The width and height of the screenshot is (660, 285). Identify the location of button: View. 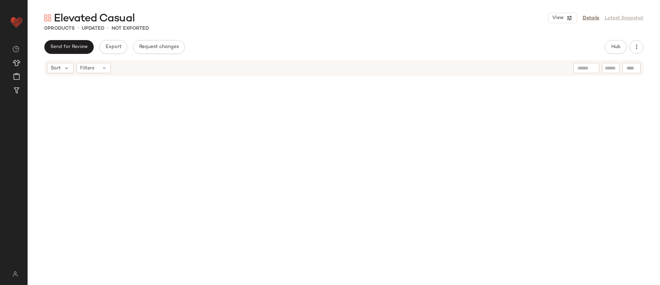
(563, 18).